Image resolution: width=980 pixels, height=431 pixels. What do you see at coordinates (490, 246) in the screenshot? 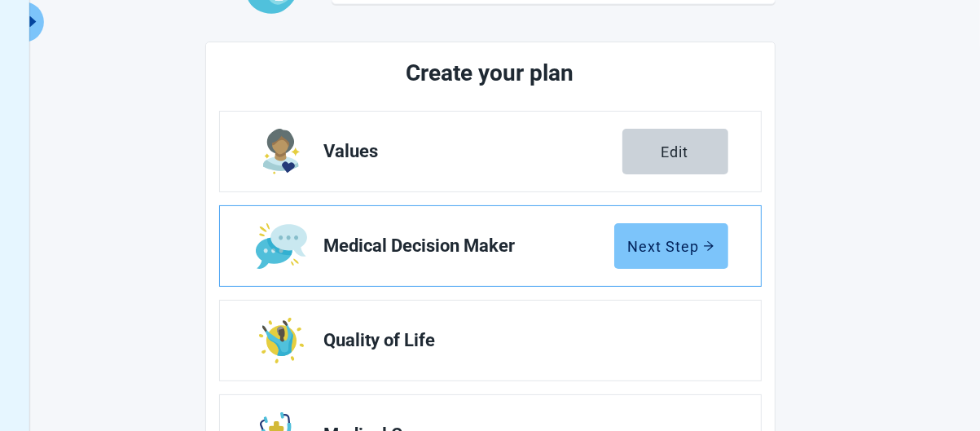
I see `a: Edit Medical Decision Maker section` at bounding box center [490, 246].